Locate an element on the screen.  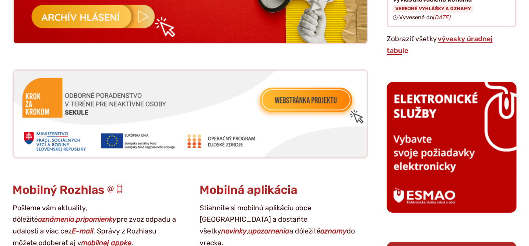
strong: oznámenia is located at coordinates (56, 219).